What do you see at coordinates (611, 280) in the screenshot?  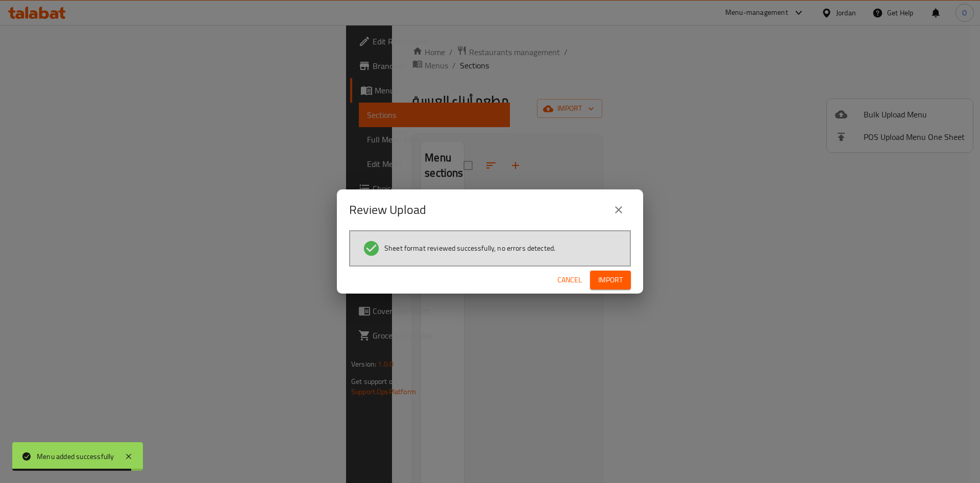 I see `button: Import` at bounding box center [611, 280].